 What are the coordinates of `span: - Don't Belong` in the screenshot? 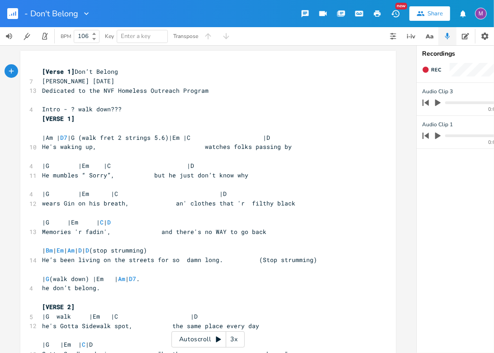 It's located at (51, 14).